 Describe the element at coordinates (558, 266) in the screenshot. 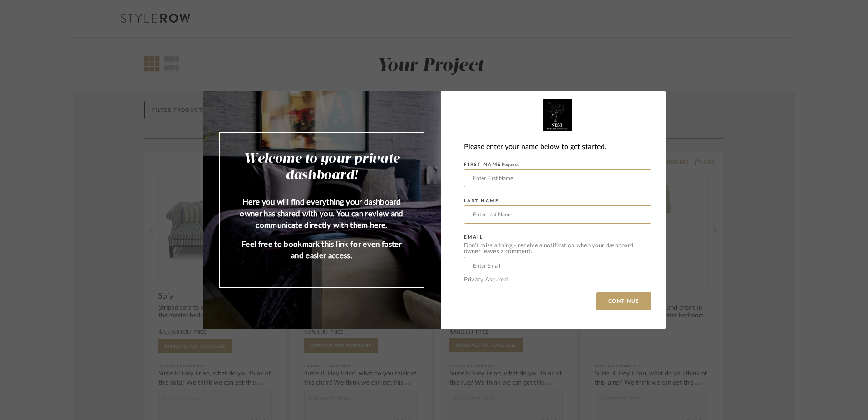

I see `input: Enter Email` at that location.